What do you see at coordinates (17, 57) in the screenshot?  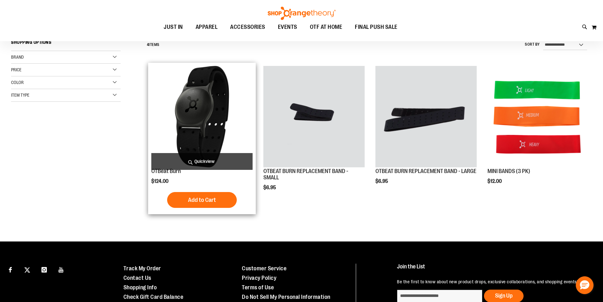 I see `span: Brand` at bounding box center [17, 57].